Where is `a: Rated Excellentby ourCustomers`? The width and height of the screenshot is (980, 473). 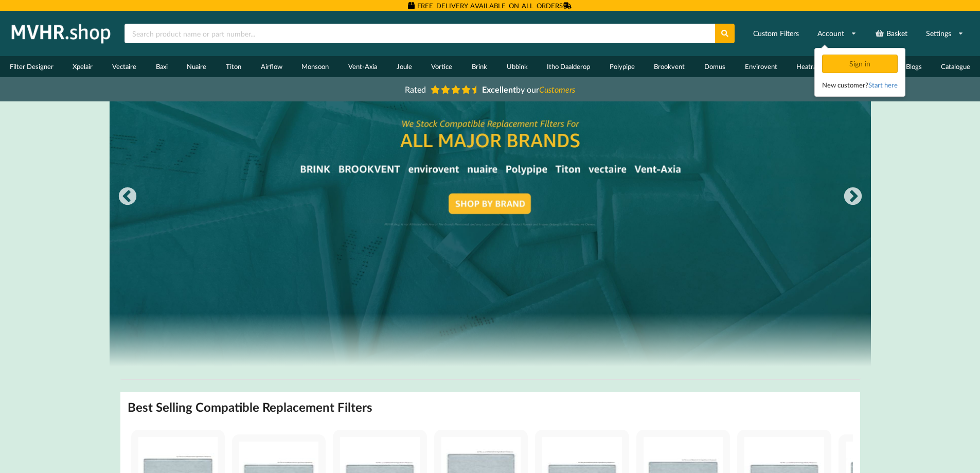 a: Rated Excellentby ourCustomers is located at coordinates (490, 89).